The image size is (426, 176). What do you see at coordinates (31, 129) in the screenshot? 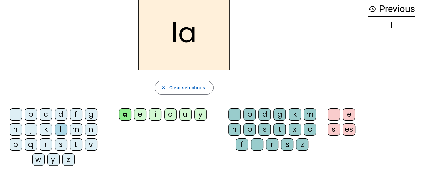
I see `div: j` at bounding box center [31, 129].